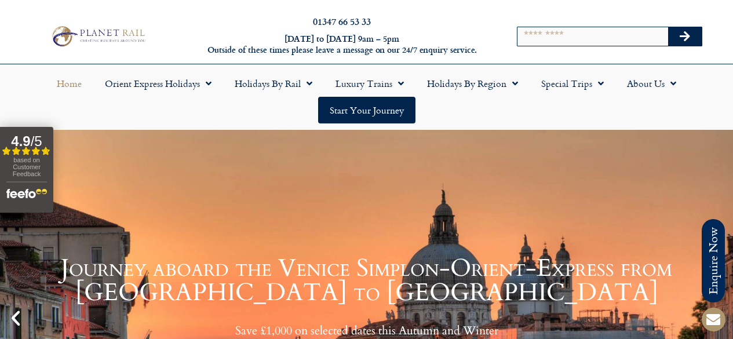 This screenshot has width=733, height=339. What do you see at coordinates (472, 83) in the screenshot?
I see `a: Holidays by Region` at bounding box center [472, 83].